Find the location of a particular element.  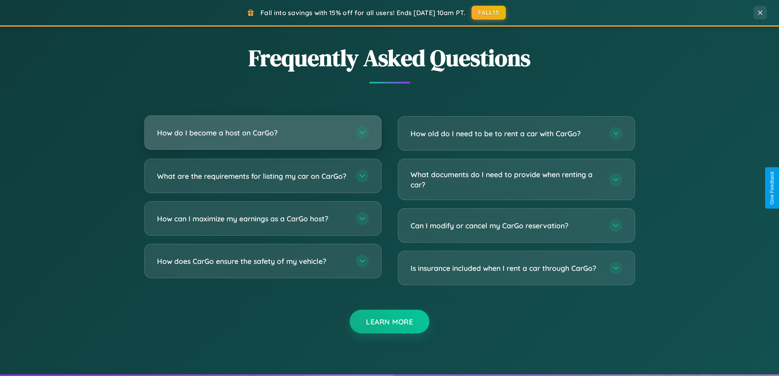

h3: Can I modify or cancel my CarGo reservation? is located at coordinates (506, 225).